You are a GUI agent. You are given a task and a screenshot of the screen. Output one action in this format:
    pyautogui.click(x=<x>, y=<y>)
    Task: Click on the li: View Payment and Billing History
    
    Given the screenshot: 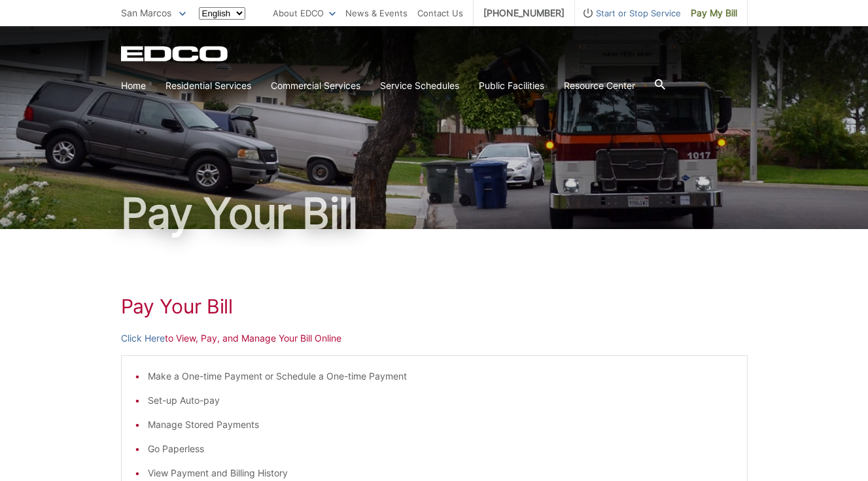 What is the action you would take?
    pyautogui.click(x=441, y=473)
    